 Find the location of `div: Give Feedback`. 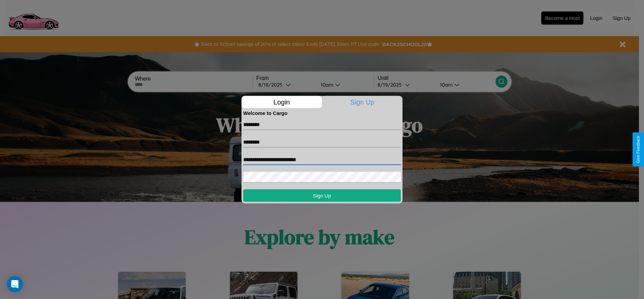

div: Give Feedback is located at coordinates (638, 149).